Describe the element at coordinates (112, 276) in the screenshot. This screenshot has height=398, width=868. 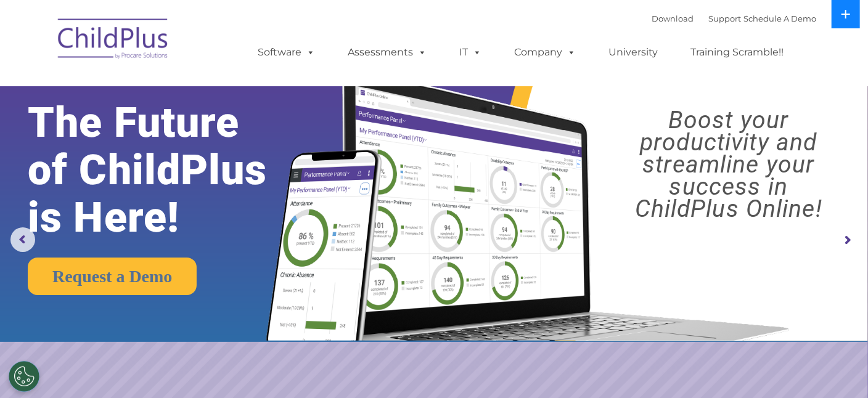
I see `a: Request a Demo` at that location.